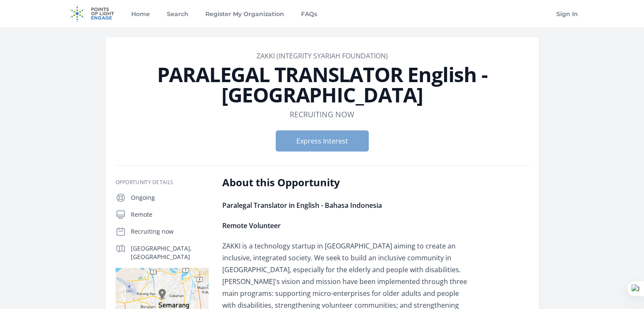  I want to click on button: Express Interest, so click(322, 141).